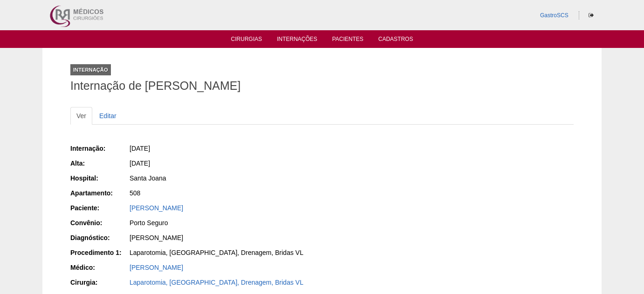  I want to click on div: Santa Joana, so click(222, 178).